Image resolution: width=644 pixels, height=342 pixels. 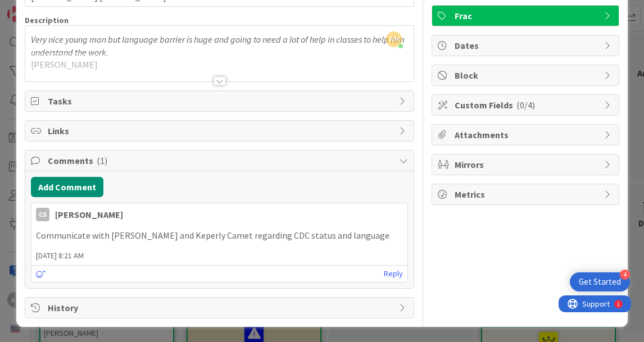 I want to click on span: Support, so click(x=37, y=8).